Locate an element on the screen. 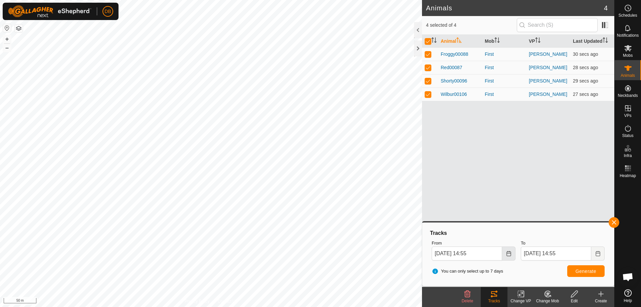  span: DB is located at coordinates (108, 11).